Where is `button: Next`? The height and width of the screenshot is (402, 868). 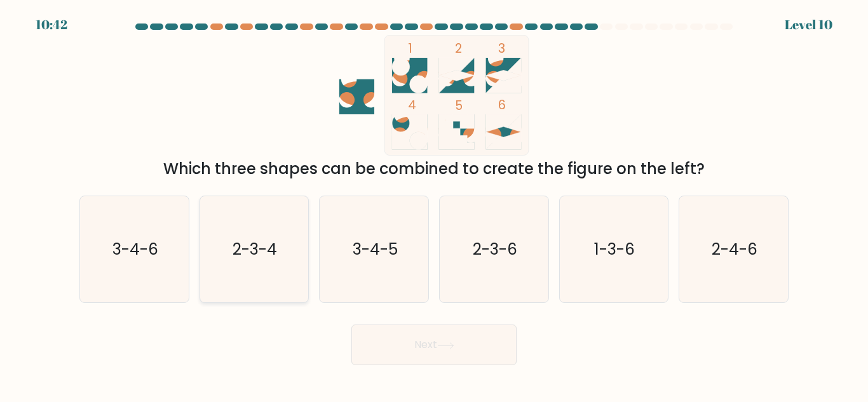 button: Next is located at coordinates (434, 345).